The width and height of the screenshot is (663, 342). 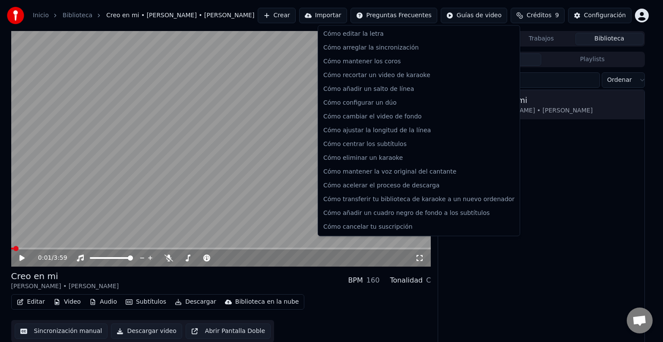 What do you see at coordinates (418, 75) in the screenshot?
I see `div: Cómo recortar un video de karaoke` at bounding box center [418, 75].